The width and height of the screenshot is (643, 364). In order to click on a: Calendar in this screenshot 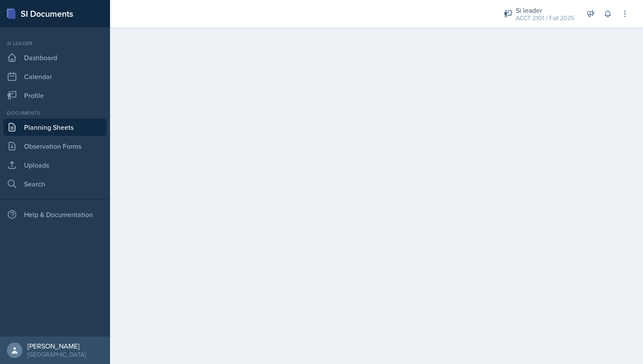, I will do `click(55, 76)`.